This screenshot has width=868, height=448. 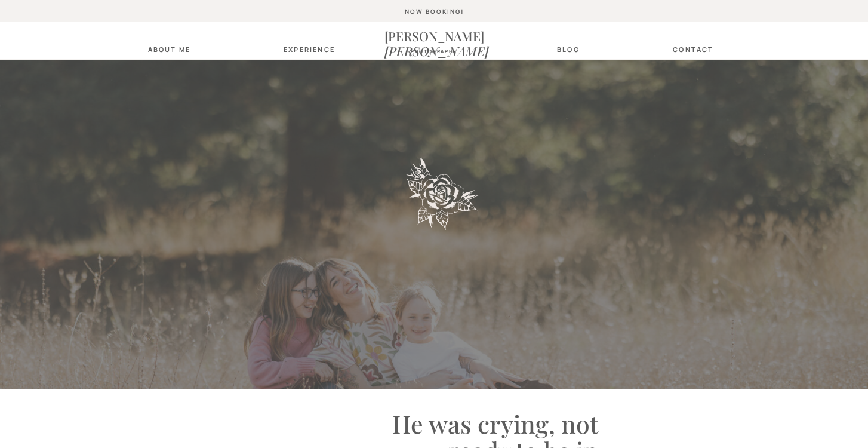 What do you see at coordinates (568, 49) in the screenshot?
I see `a: blog` at bounding box center [568, 49].